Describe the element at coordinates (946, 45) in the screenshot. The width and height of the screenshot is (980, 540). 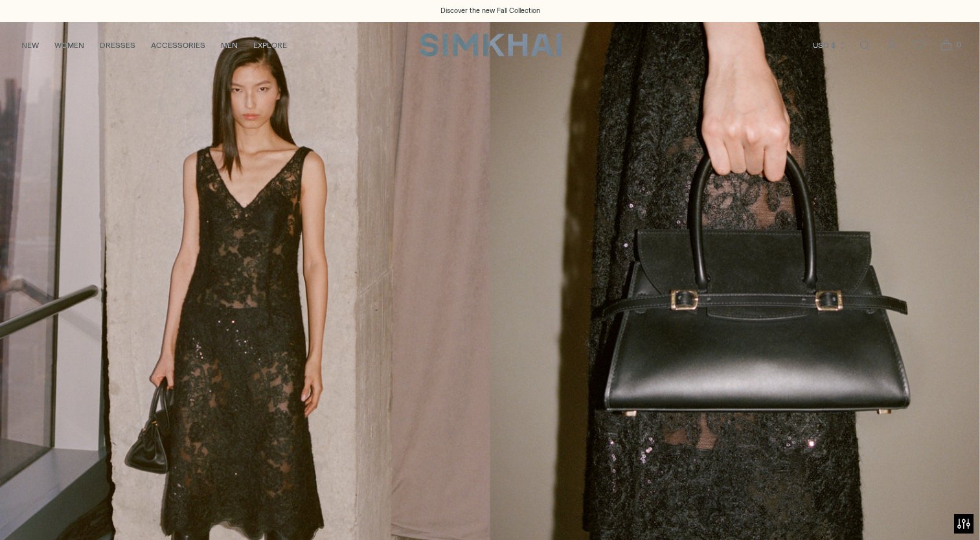
I see `a: Open cart modal` at that location.